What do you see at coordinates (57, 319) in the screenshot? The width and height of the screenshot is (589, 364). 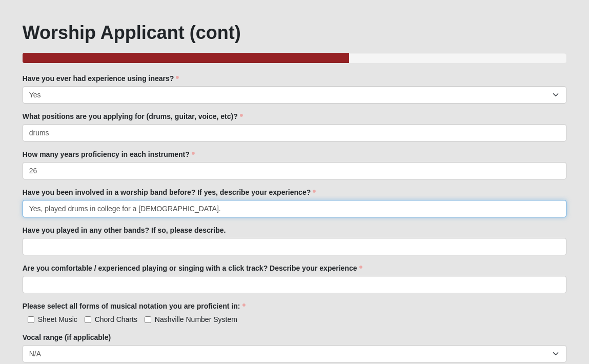 I see `span: Sheet Music` at bounding box center [57, 319].